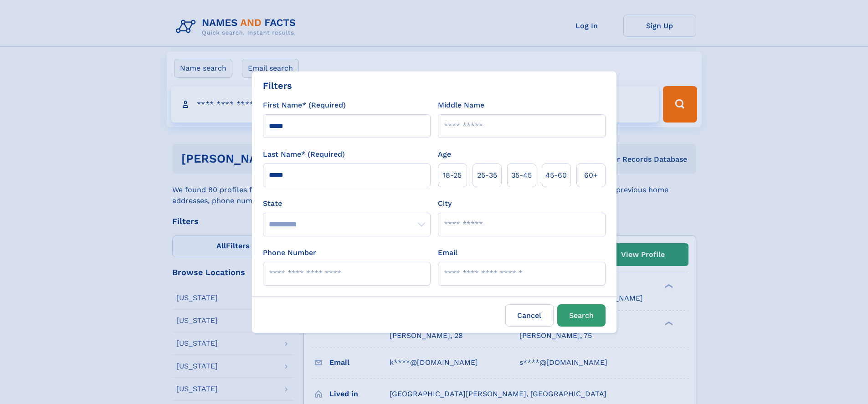 This screenshot has width=868, height=404. Describe the element at coordinates (305, 105) in the screenshot. I see `label: First Name* (Required)` at that location.